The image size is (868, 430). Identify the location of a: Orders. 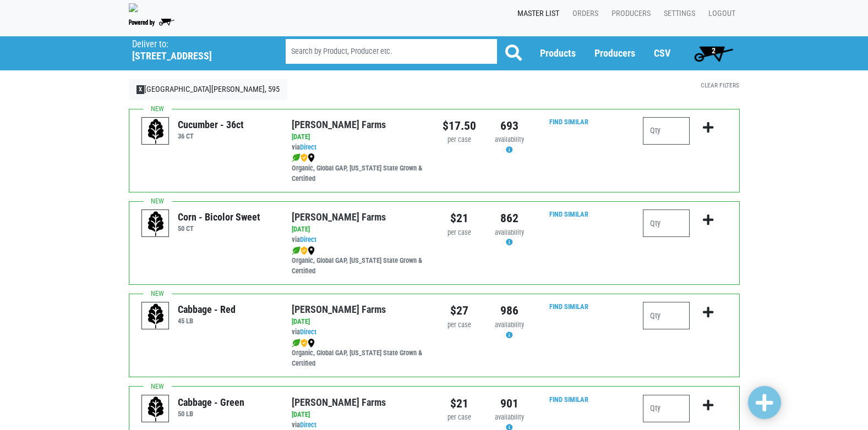
(583, 14).